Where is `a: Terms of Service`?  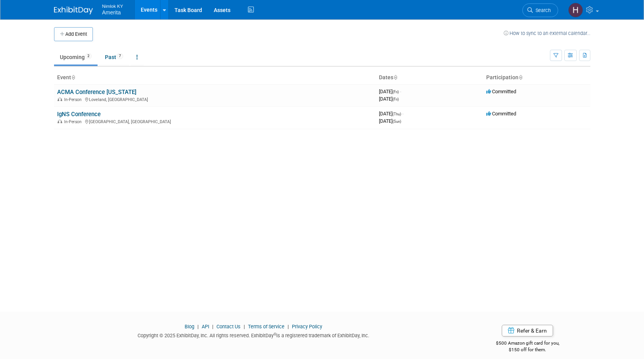 a: Terms of Service is located at coordinates (266, 326).